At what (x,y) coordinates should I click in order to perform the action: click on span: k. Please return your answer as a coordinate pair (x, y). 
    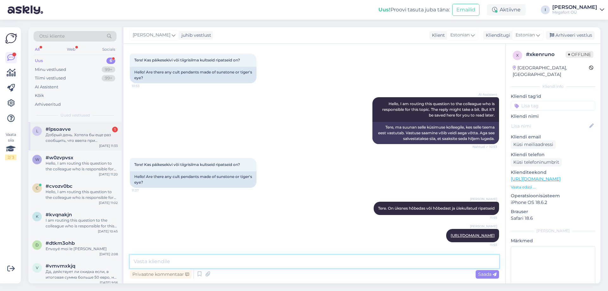
    Looking at the image, I should click on (37, 216).